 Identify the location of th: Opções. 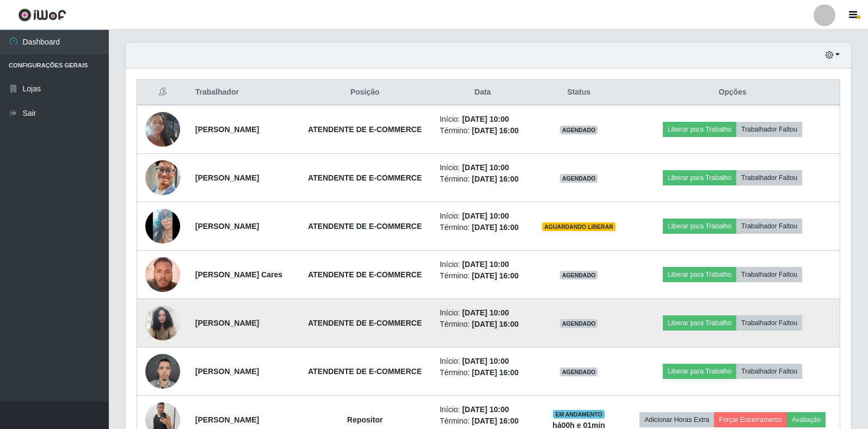
(733, 92).